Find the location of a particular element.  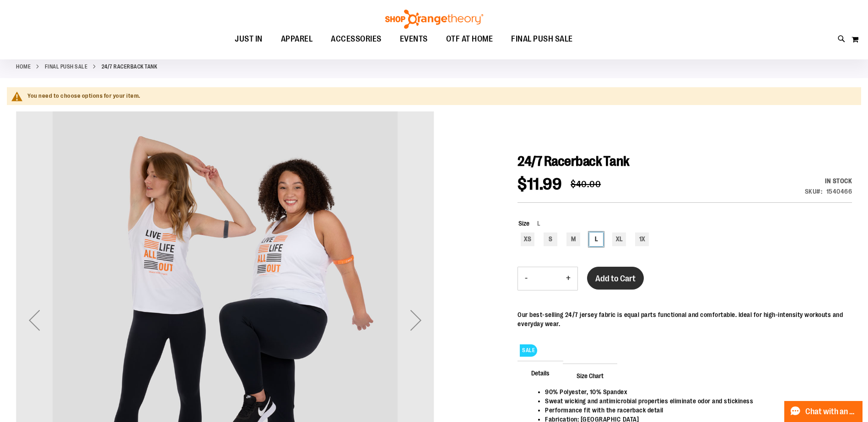

span: 24/7 Racerback Tank is located at coordinates (573, 161).